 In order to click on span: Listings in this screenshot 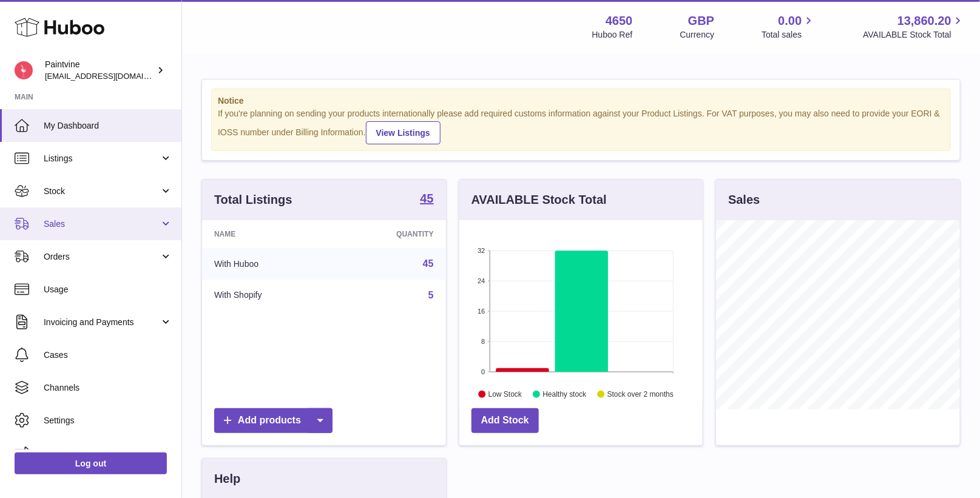, I will do `click(101, 158)`.